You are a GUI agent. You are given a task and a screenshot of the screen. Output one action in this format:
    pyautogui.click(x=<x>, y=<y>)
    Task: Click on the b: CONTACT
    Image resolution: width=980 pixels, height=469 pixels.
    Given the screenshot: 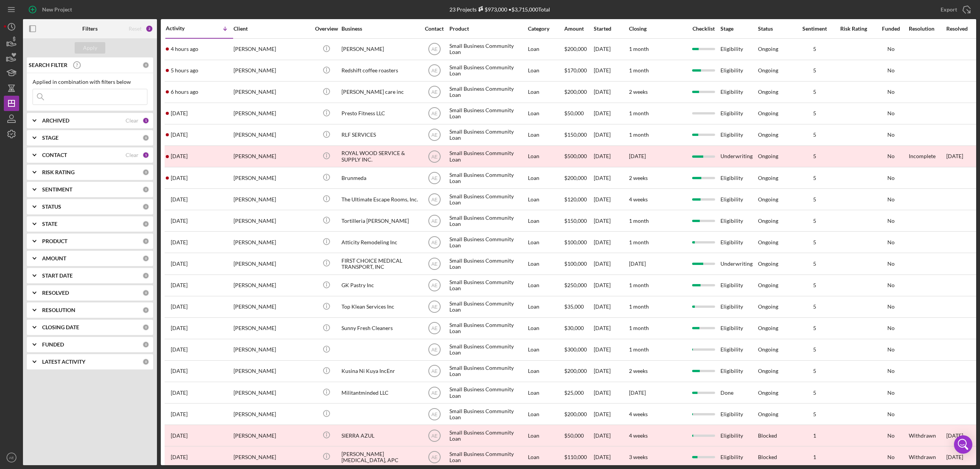 What is the action you would take?
    pyautogui.click(x=55, y=155)
    